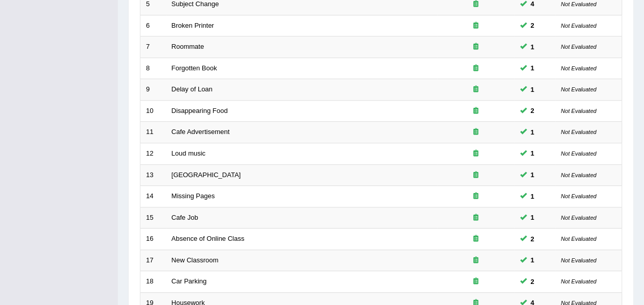 The width and height of the screenshot is (644, 305). I want to click on td: 17, so click(153, 260).